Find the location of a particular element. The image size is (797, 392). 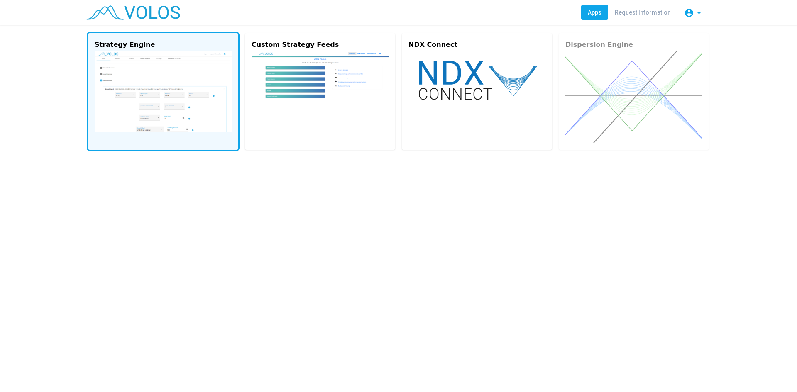

img: strategy-engine.png is located at coordinates (163, 92).